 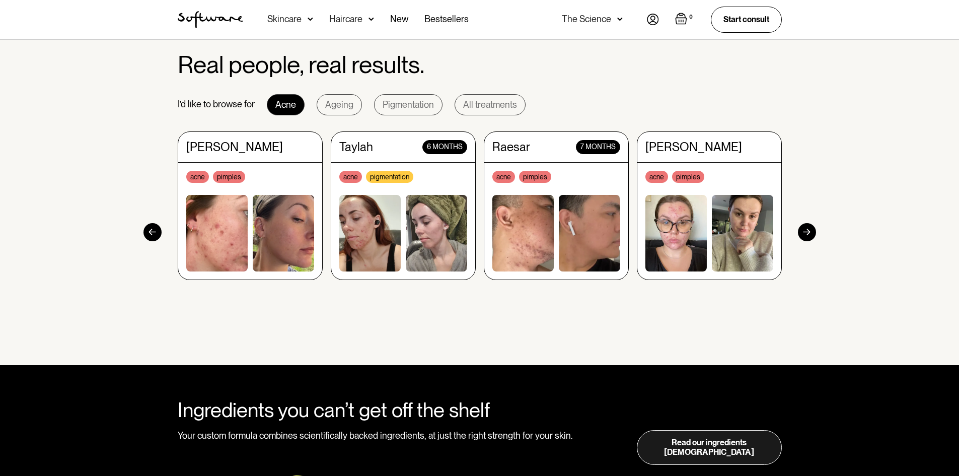 What do you see at coordinates (746, 19) in the screenshot?
I see `a: Start consult` at bounding box center [746, 19].